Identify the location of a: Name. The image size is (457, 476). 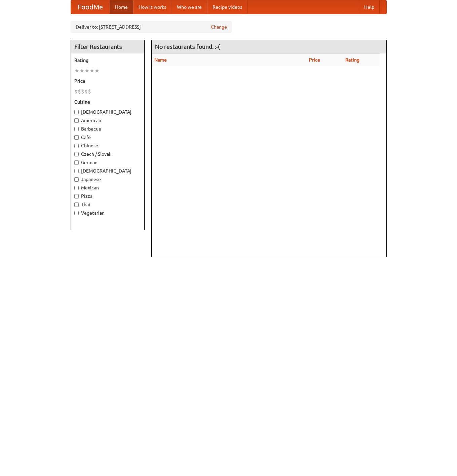
(160, 60).